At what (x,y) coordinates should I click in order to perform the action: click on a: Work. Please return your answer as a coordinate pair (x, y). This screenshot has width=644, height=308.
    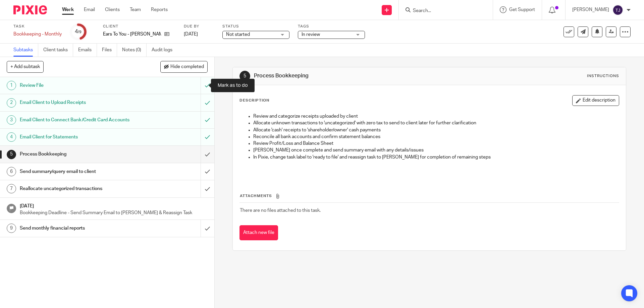
    Looking at the image, I should click on (68, 10).